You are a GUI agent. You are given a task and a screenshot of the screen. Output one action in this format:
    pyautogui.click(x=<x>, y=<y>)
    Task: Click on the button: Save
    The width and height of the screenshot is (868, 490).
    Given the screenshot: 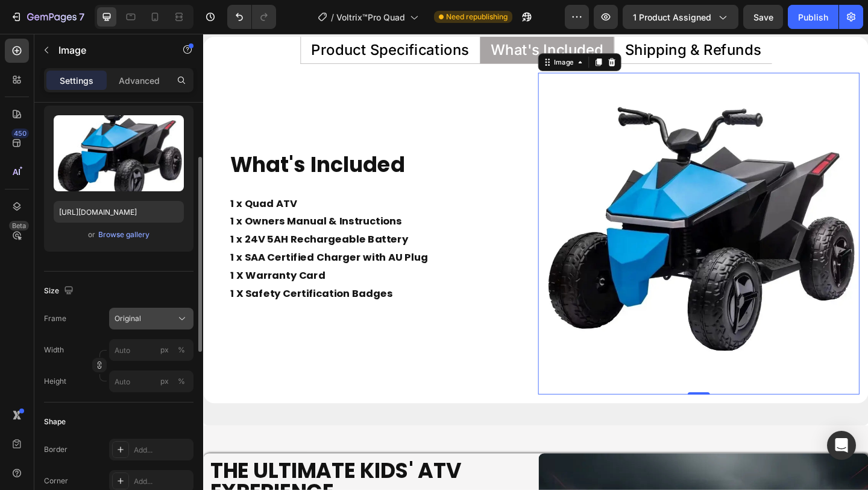 What is the action you would take?
    pyautogui.click(x=763, y=17)
    